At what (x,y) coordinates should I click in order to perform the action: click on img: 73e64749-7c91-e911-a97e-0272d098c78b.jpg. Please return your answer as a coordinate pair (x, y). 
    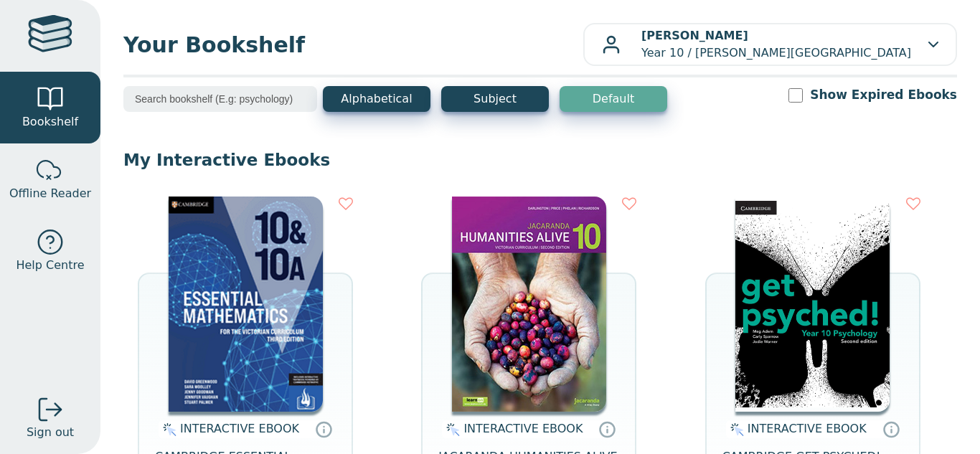
    Looking at the image, I should click on (528, 305).